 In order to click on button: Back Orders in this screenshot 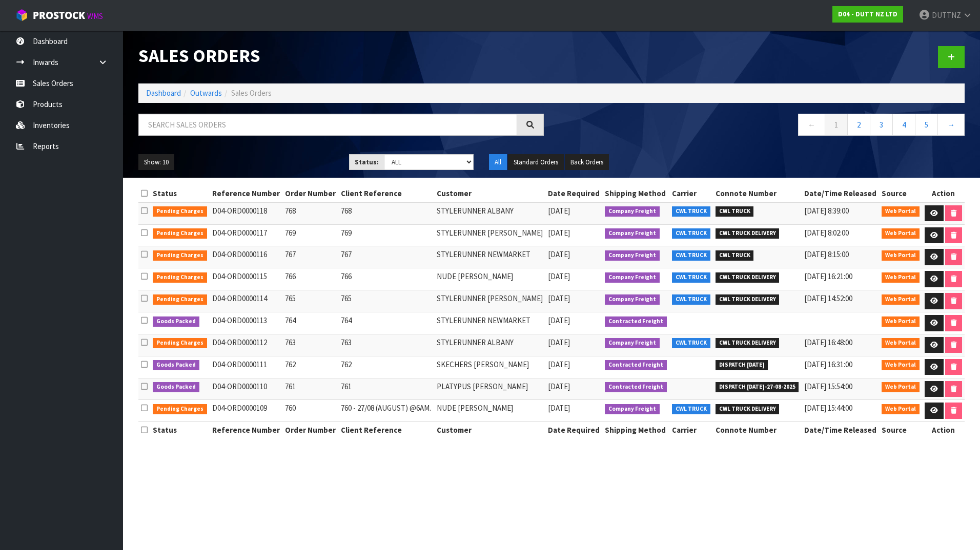, I will do `click(586, 162)`.